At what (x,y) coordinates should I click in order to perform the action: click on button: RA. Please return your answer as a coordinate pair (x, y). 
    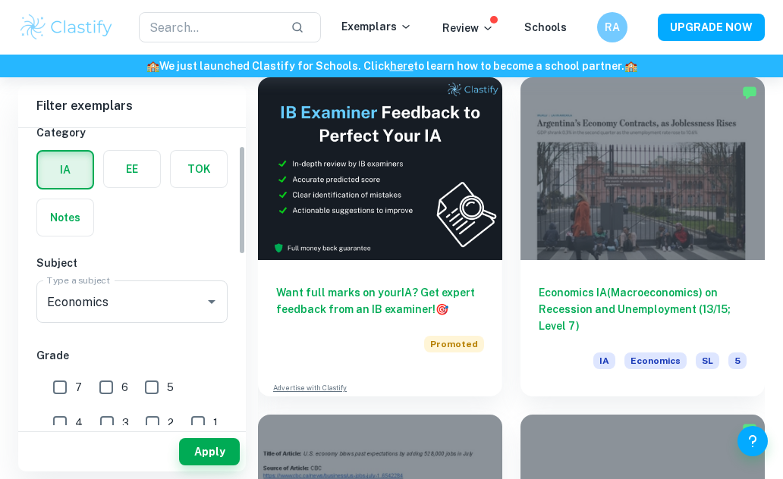
    Looking at the image, I should click on (612, 27).